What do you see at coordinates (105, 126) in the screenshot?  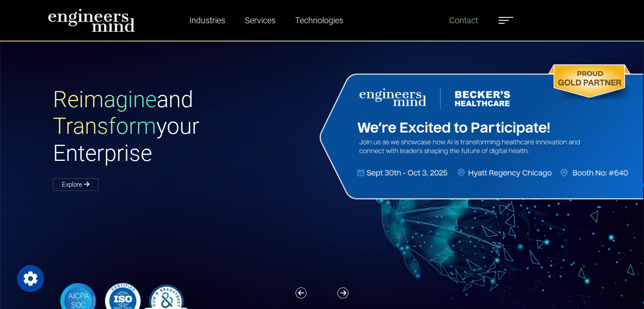 I see `span: Transform` at bounding box center [105, 126].